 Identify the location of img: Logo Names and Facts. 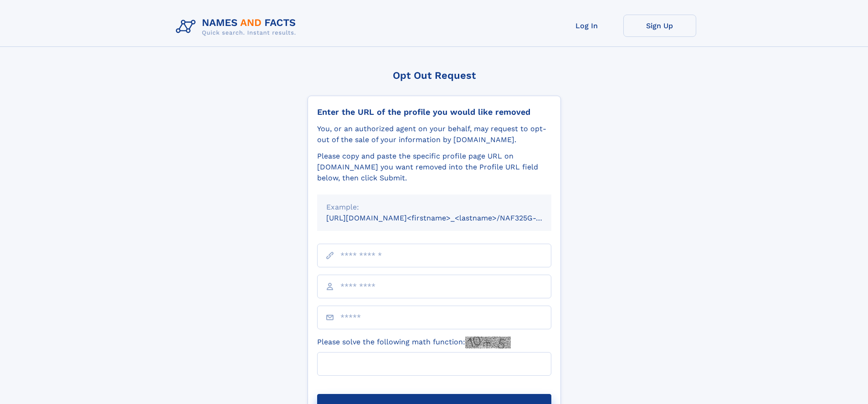
(238, 27).